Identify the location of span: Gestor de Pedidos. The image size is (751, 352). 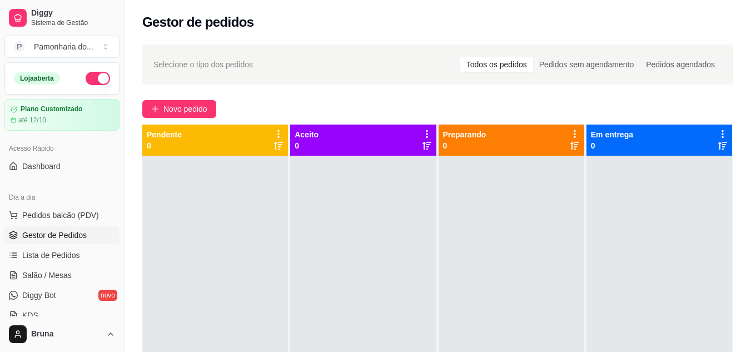
(54, 235).